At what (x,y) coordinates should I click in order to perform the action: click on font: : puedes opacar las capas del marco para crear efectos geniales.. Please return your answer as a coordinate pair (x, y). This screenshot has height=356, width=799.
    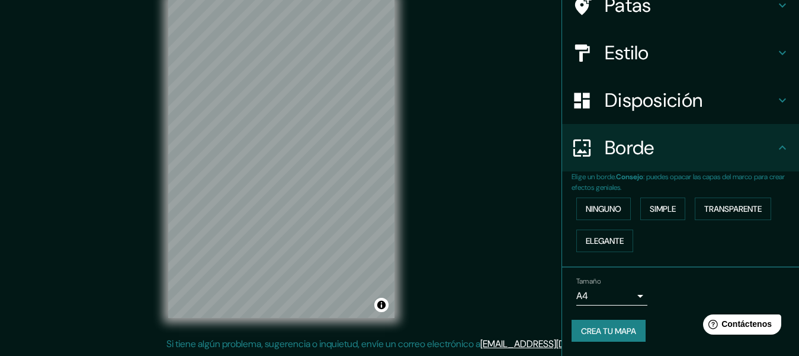
    Looking at the image, I should click on (678, 182).